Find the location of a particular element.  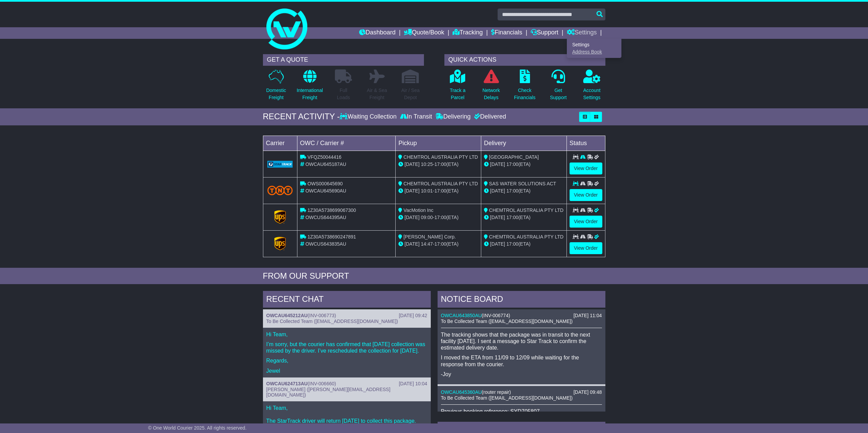

a: DomesticFreight is located at coordinates (276, 87).